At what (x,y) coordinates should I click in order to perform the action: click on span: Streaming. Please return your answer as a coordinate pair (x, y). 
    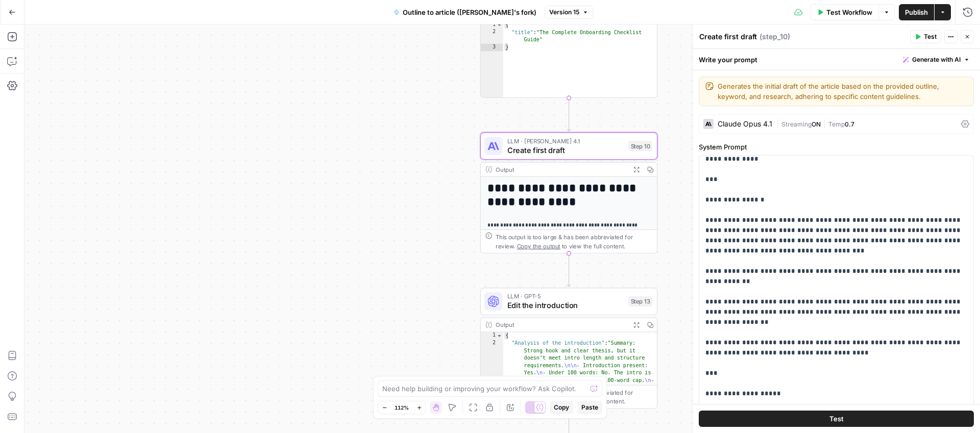
    Looking at the image, I should click on (796, 124).